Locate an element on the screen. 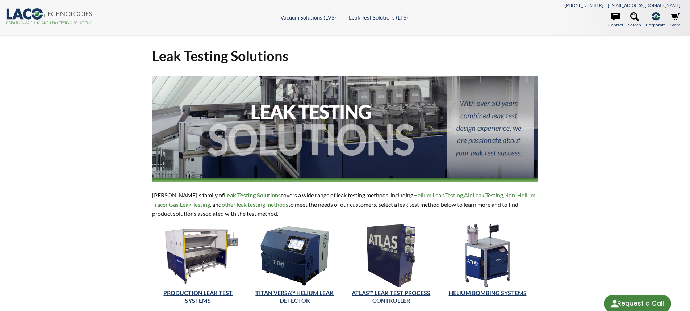 The image size is (690, 311). a: Helium Bombing Systems is located at coordinates (487, 293).